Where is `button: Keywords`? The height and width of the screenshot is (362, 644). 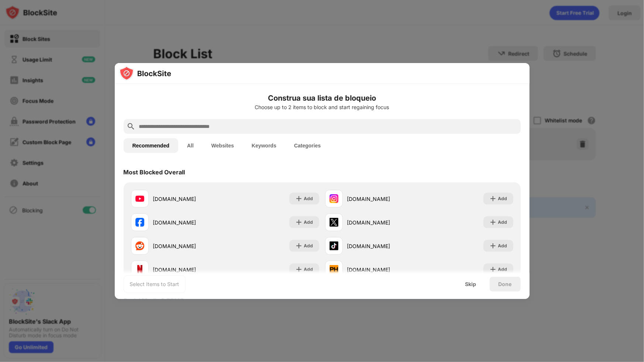 button: Keywords is located at coordinates (264, 145).